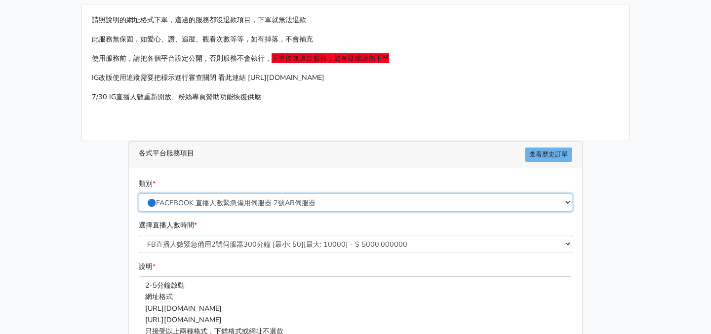  What do you see at coordinates (355, 97) in the screenshot?
I see `p: 7/30 IG直播人數重新開放、粉絲專頁贊助功能恢復供應` at bounding box center [355, 97].